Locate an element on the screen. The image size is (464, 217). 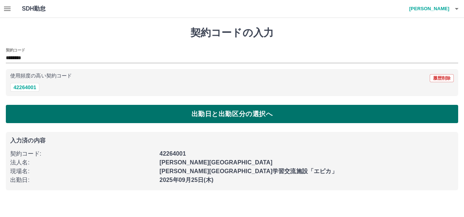
p: 法人名 : is located at coordinates (82, 162).